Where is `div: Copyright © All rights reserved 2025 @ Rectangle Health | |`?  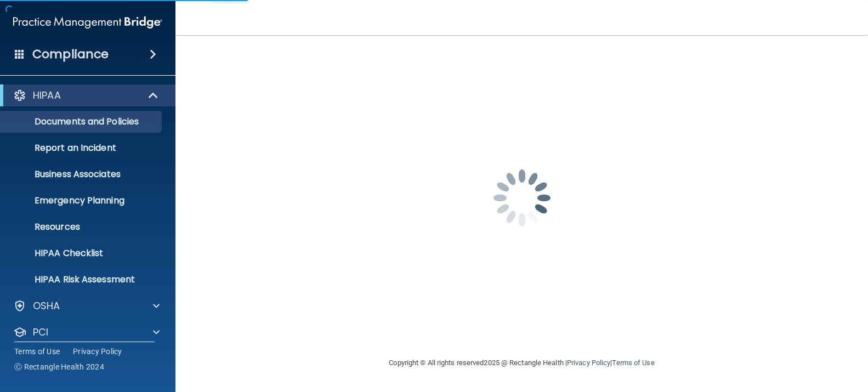
div: Copyright © All rights reserved 2025 @ Rectangle Health | | is located at coordinates (522, 363).